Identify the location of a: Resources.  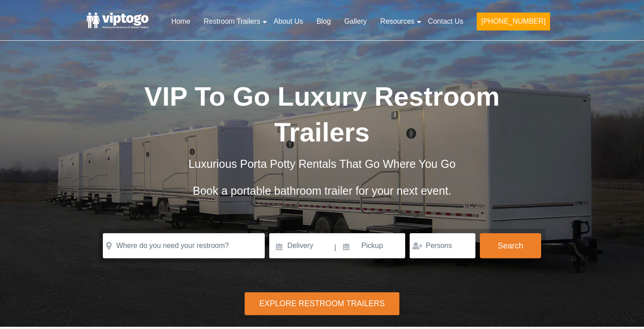
(397, 21).